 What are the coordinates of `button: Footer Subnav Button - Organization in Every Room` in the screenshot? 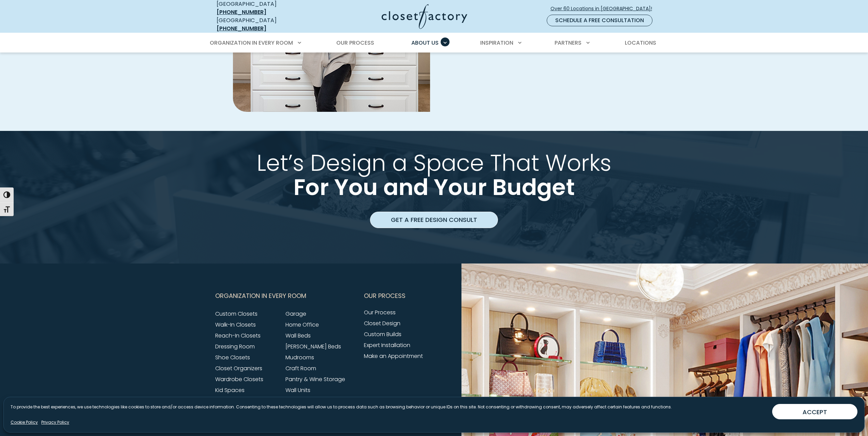 It's located at (285, 296).